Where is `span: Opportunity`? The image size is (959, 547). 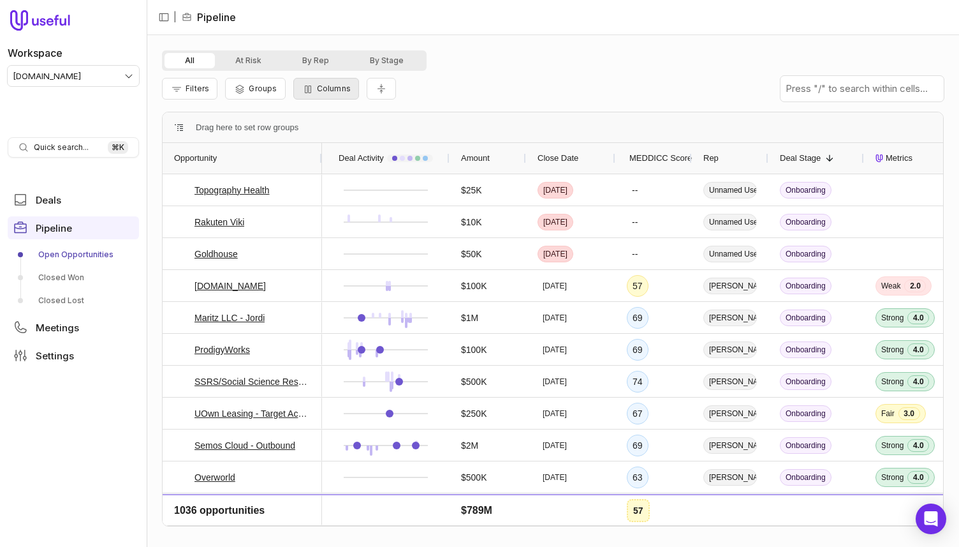 span: Opportunity is located at coordinates (195, 158).